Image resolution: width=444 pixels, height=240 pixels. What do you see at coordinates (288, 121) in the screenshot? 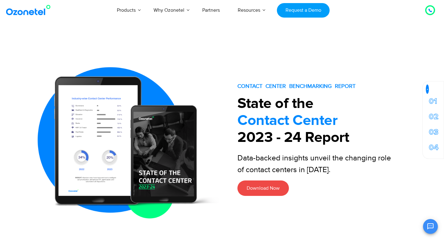
I see `strong: Contact Center` at bounding box center [288, 121].